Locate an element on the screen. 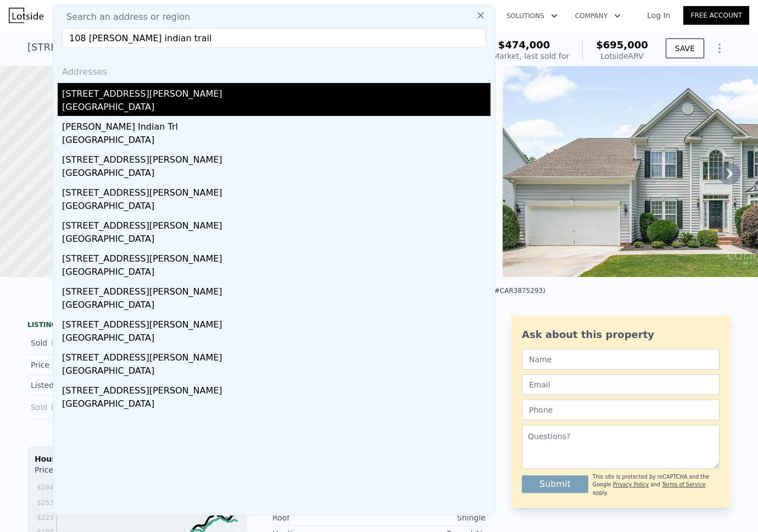 This screenshot has height=532, width=758. input: Phone is located at coordinates (621, 410).